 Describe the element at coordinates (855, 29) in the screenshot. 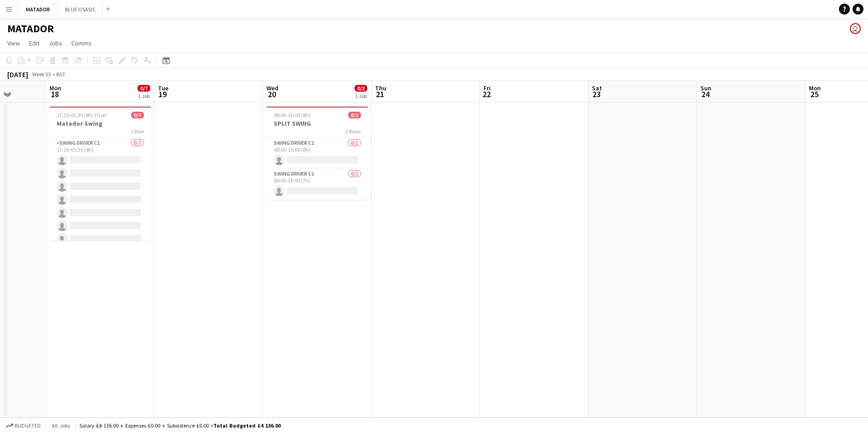

I see `app-user-avatar: bradley wheatley` at that location.